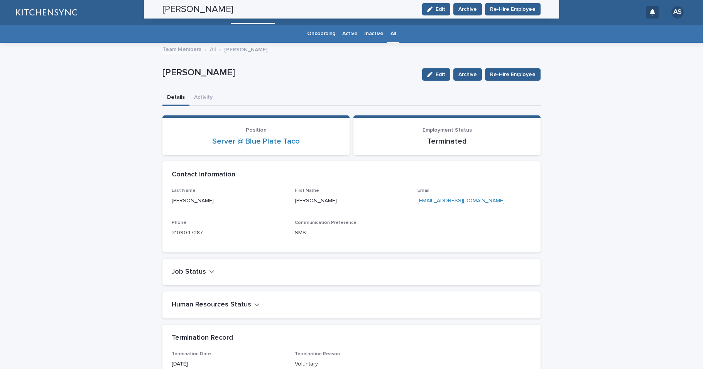 This screenshot has width=703, height=369. What do you see at coordinates (176, 98) in the screenshot?
I see `button: Details` at bounding box center [176, 98].